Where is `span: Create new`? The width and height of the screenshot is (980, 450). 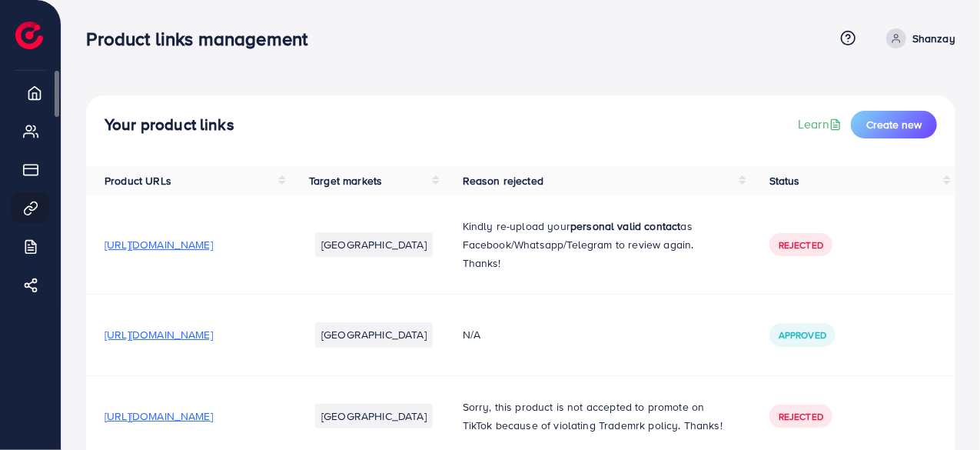
span: Create new is located at coordinates (894, 125).